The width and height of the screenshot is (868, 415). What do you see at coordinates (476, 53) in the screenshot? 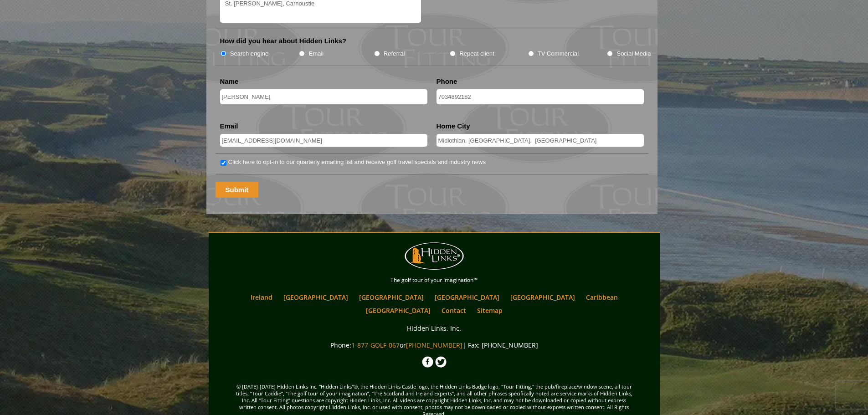
I see `label: Repeat client` at bounding box center [476, 53].